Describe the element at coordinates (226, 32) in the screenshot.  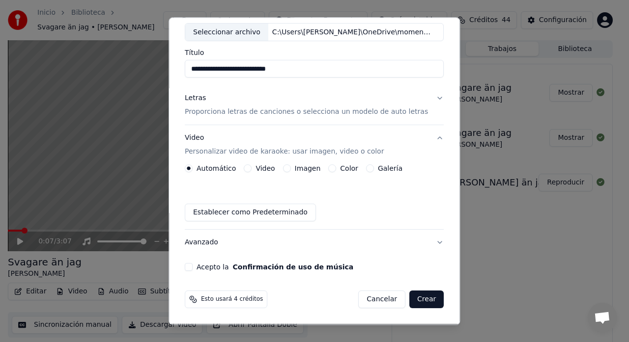
I see `div: Seleccionar archivo` at that location.